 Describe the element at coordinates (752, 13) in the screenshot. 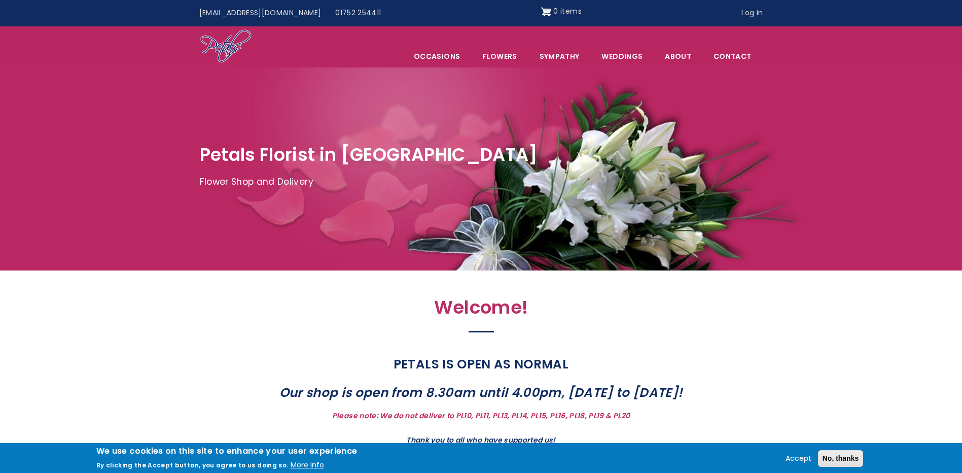

I see `a: Log in` at that location.